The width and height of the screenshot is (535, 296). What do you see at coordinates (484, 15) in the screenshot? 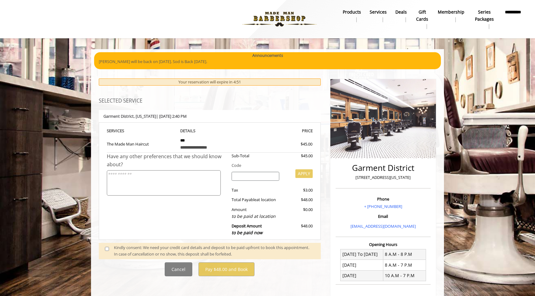
I see `b: Series packages` at bounding box center [484, 15].